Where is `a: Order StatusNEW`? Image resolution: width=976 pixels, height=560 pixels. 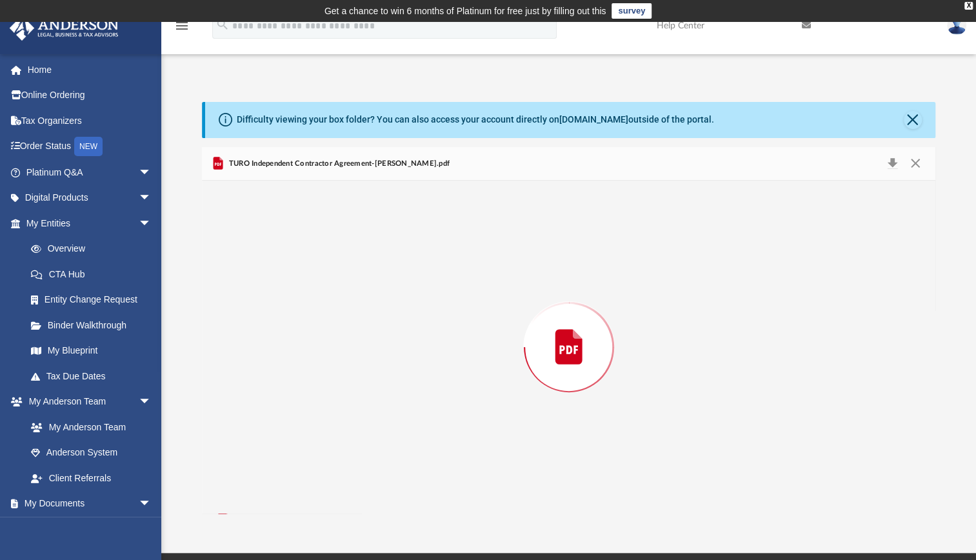
a: Order StatusNEW is located at coordinates (90, 147).